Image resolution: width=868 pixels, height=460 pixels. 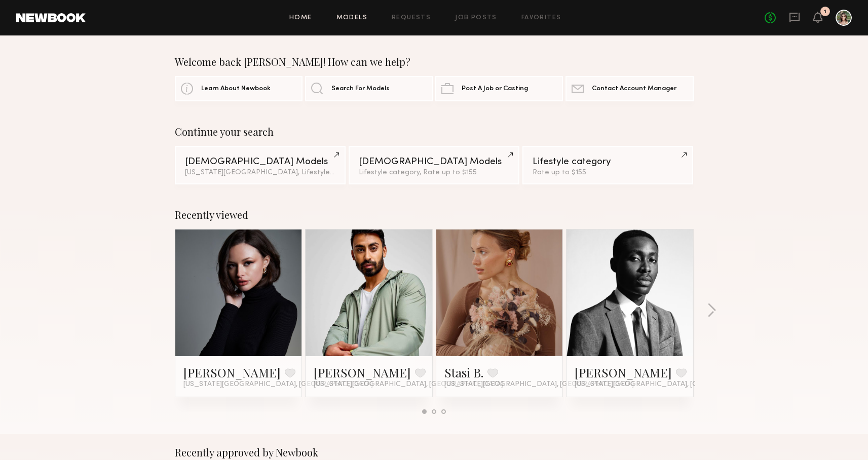 What do you see at coordinates (476, 17) in the screenshot?
I see `a: Job Posts` at bounding box center [476, 17].